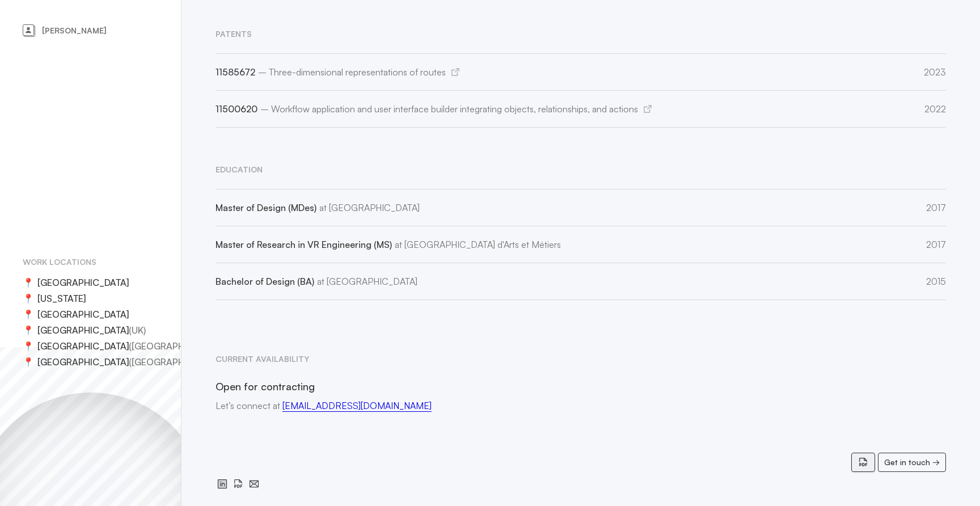 This screenshot has height=506, width=980. Describe the element at coordinates (912, 462) in the screenshot. I see `a: Get in touch` at that location.